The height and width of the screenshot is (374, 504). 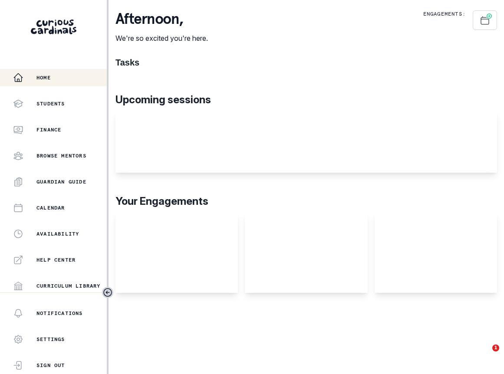 I want to click on p: Help Center, so click(x=56, y=260).